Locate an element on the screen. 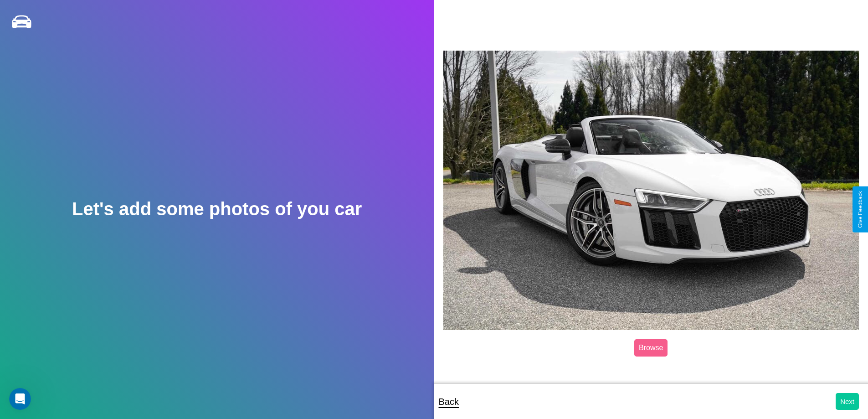 The image size is (868, 419). p: Back is located at coordinates (449, 401).